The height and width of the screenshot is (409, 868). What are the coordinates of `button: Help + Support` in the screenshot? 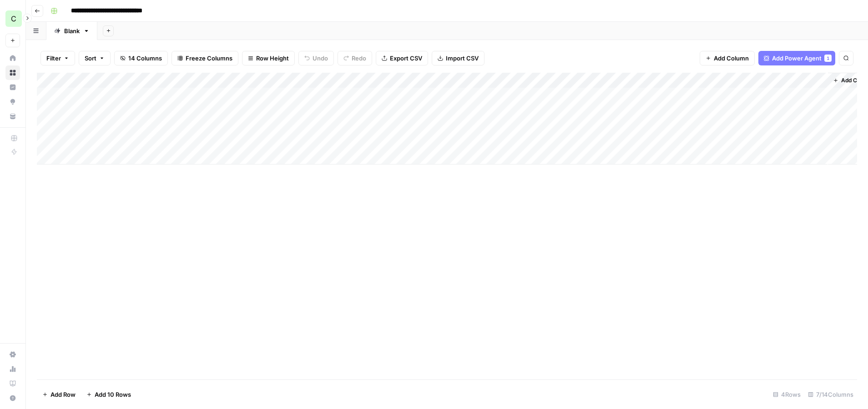 It's located at (13, 399).